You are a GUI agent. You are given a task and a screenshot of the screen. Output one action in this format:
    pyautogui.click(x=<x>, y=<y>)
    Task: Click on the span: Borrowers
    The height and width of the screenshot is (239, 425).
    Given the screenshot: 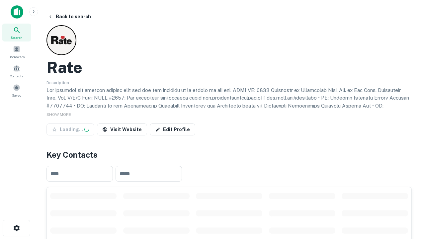 What is the action you would take?
    pyautogui.click(x=17, y=57)
    